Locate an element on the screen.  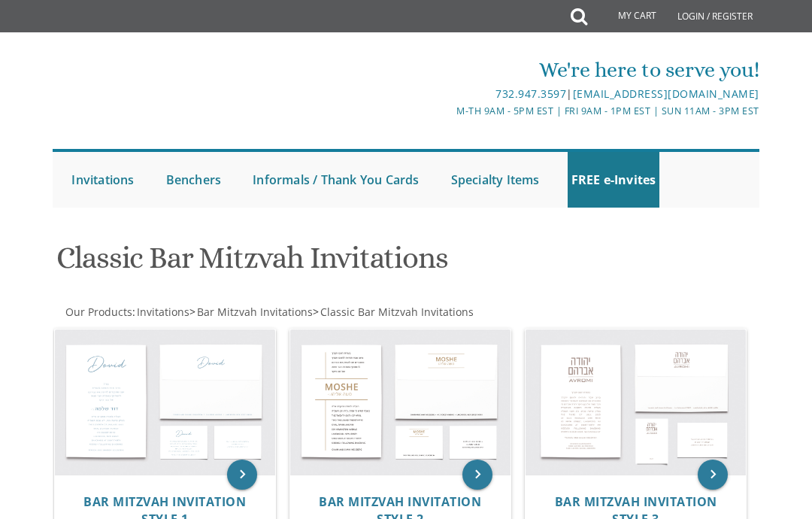
a: My Cart is located at coordinates (626, 16).